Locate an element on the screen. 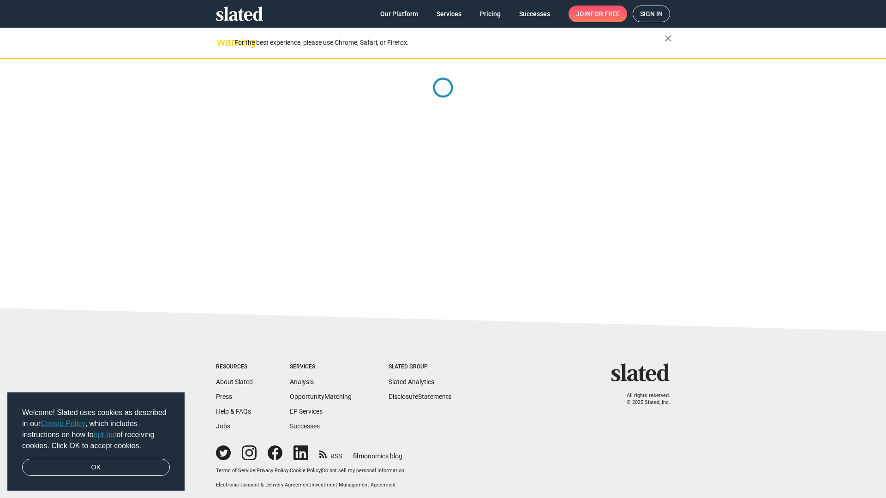 Image resolution: width=886 pixels, height=498 pixels. button: Do not sell my personal information is located at coordinates (363, 471).